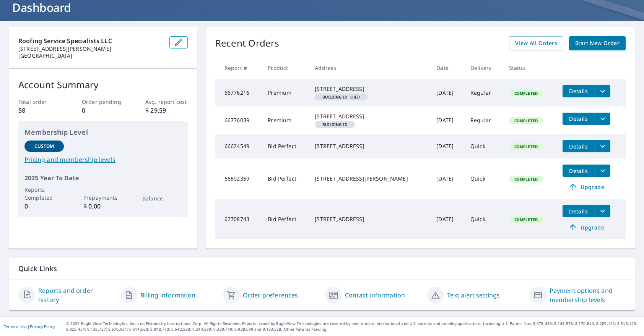 The height and width of the screenshot is (336, 644). What do you see at coordinates (16, 327) in the screenshot?
I see `a: Terms of Use` at bounding box center [16, 327].